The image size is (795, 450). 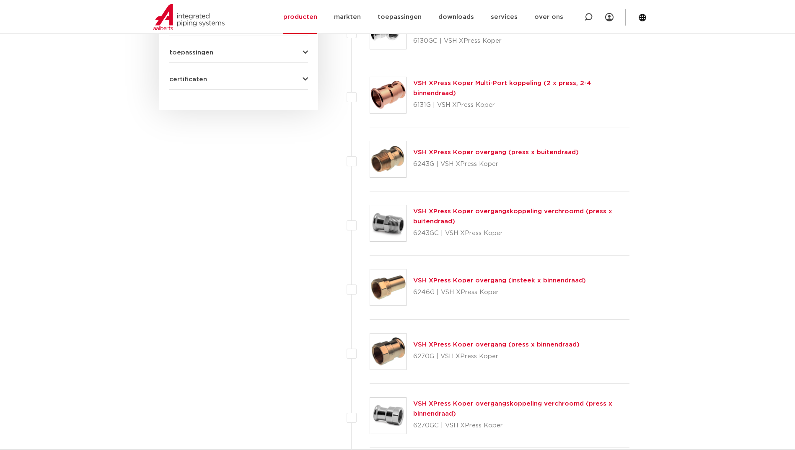 What do you see at coordinates (496, 344) in the screenshot?
I see `a: VSH XPress Koper overgang (press x binnendraad)` at bounding box center [496, 344].